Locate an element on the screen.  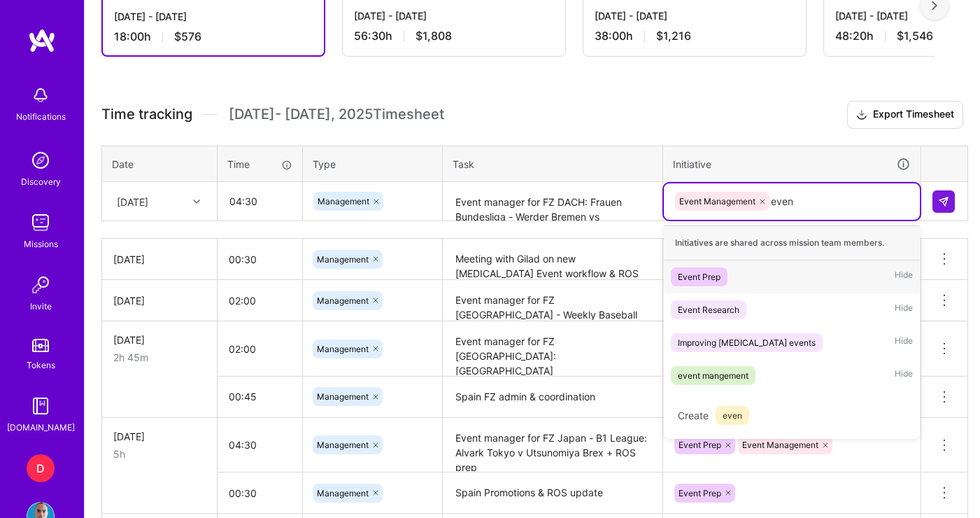
textarea: Spain FZ admin & coordination is located at coordinates (553, 397).